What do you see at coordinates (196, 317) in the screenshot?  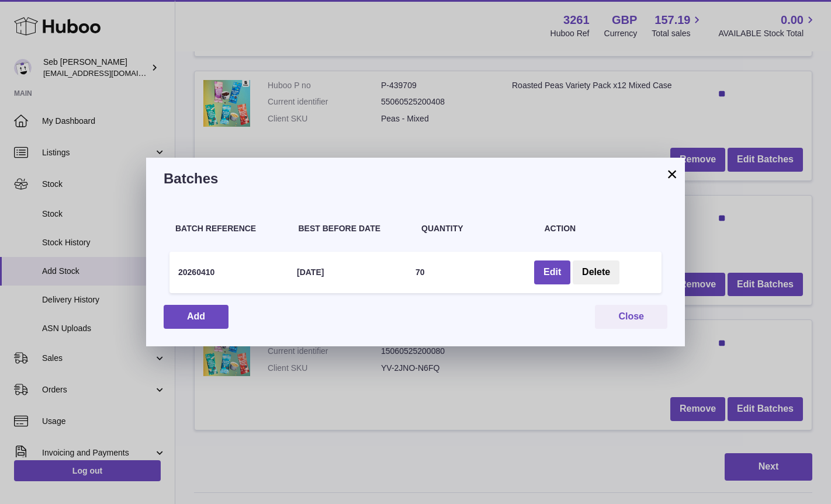 I see `button: Add` at bounding box center [196, 317].